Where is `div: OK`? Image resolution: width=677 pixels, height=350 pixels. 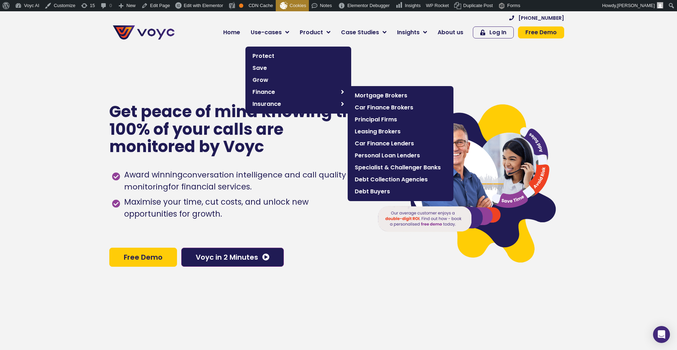
div: OK is located at coordinates (241, 6).